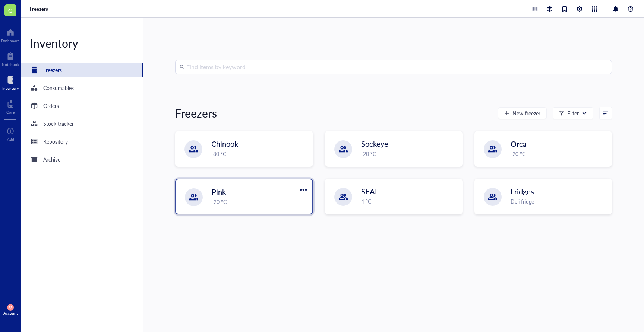  What do you see at coordinates (82, 142) in the screenshot?
I see `a: Repository` at bounding box center [82, 142].